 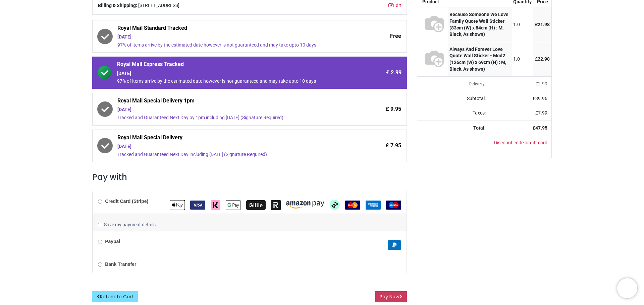 What do you see at coordinates (256, 205) in the screenshot?
I see `span: Billie` at bounding box center [256, 205].